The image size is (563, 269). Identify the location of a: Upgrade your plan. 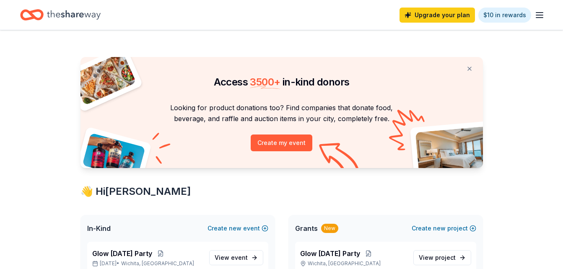
(437, 15).